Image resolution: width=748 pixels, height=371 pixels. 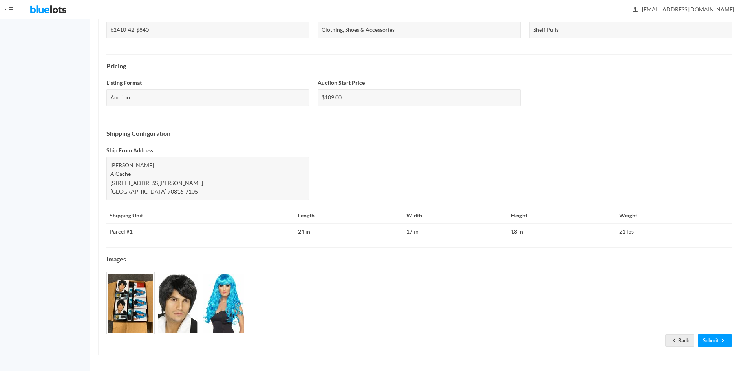 I want to click on h4: Shipping Configuration, so click(x=419, y=133).